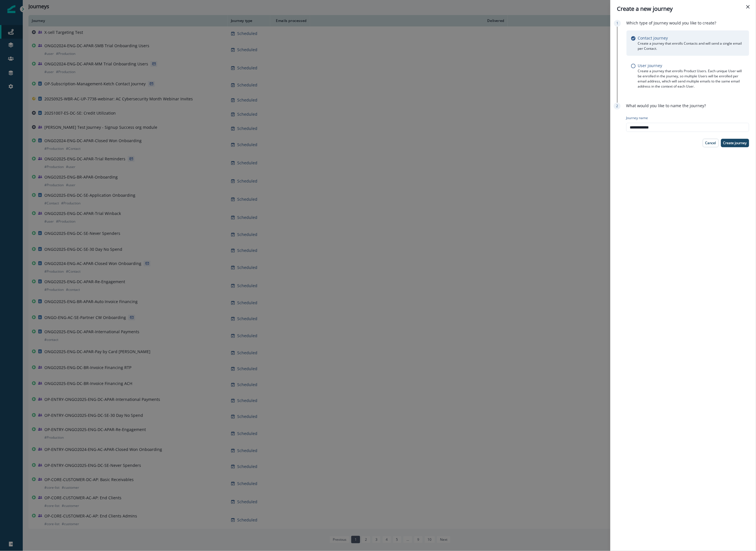 This screenshot has height=551, width=756. Describe the element at coordinates (734, 143) in the screenshot. I see `button: Create journey` at that location.